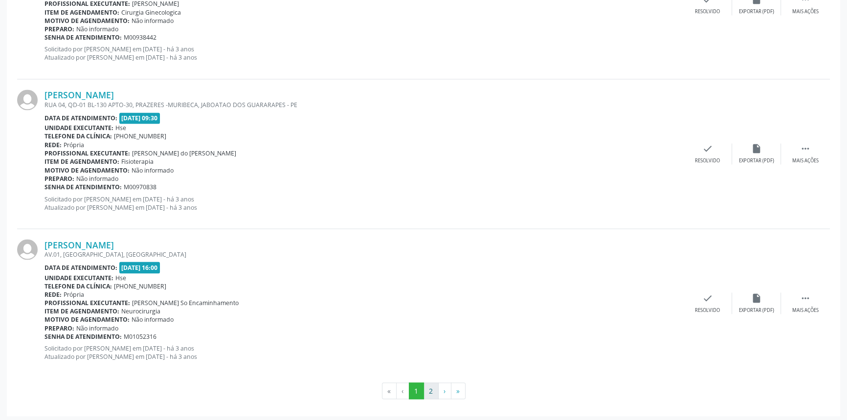  I want to click on span: M00938442, so click(140, 37).